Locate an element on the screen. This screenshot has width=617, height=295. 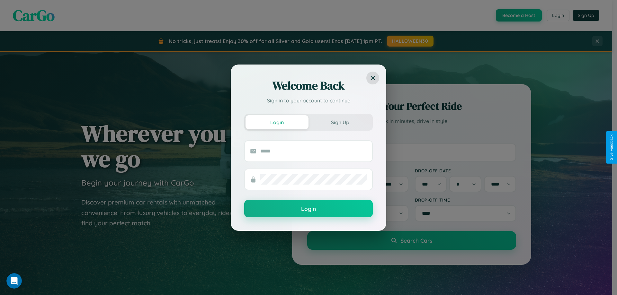
p: Sign in to your account to continue is located at coordinates (309, 101).